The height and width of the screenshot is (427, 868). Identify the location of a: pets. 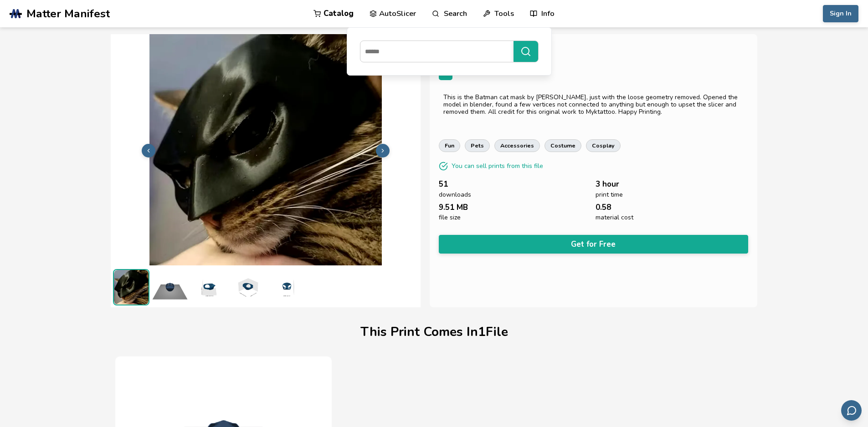
(477, 146).